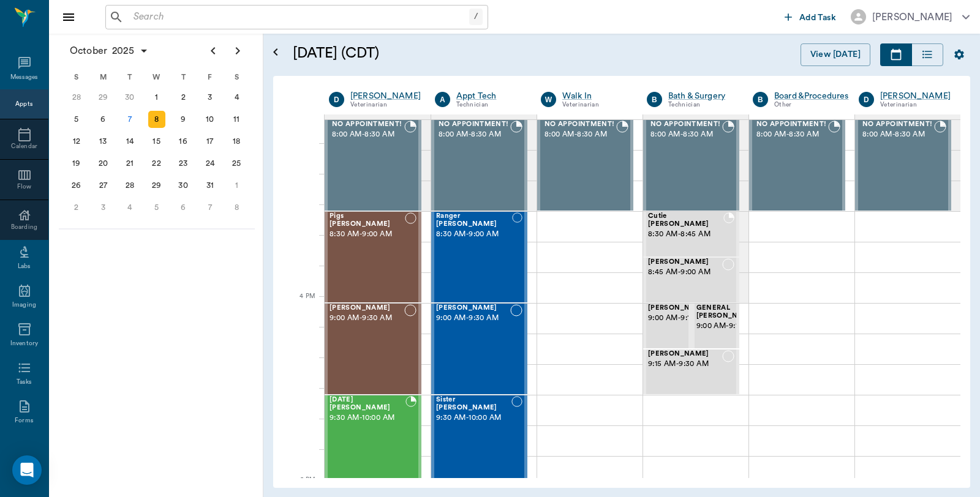 This screenshot has width=980, height=497. I want to click on div: T, so click(130, 77).